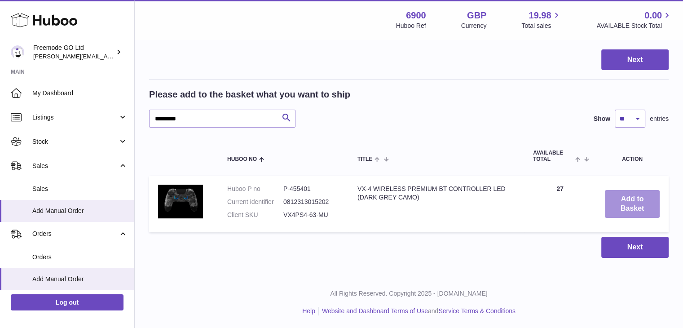 The width and height of the screenshot is (683, 328). What do you see at coordinates (633, 204) in the screenshot?
I see `button: Add to Basket` at bounding box center [633, 204].